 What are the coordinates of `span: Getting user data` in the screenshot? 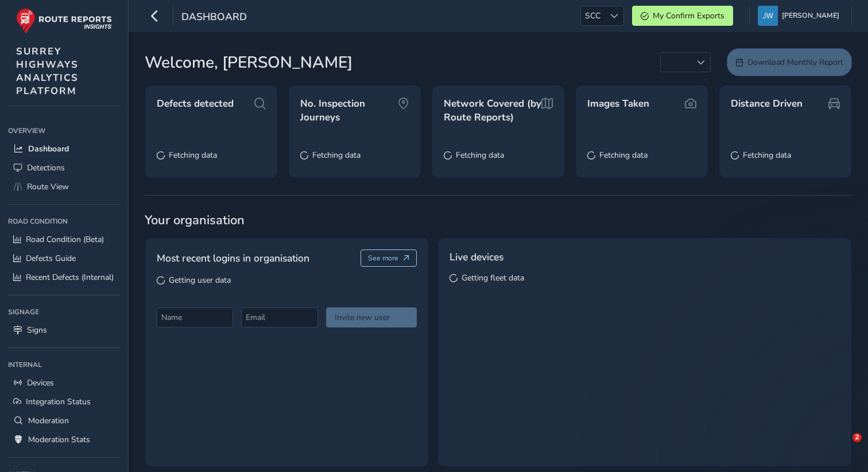 It's located at (200, 280).